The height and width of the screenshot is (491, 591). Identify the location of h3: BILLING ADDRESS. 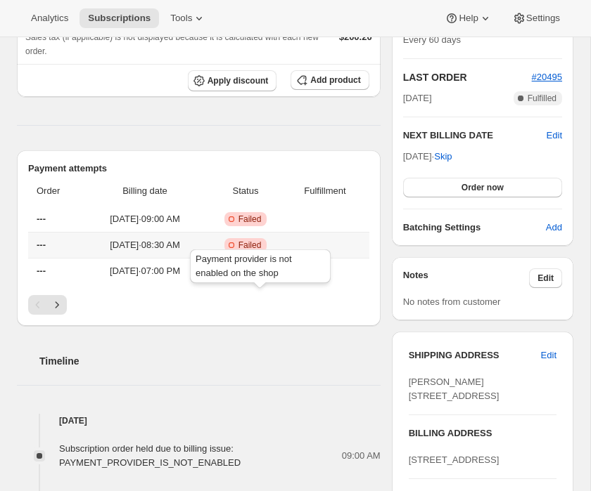
(482, 434).